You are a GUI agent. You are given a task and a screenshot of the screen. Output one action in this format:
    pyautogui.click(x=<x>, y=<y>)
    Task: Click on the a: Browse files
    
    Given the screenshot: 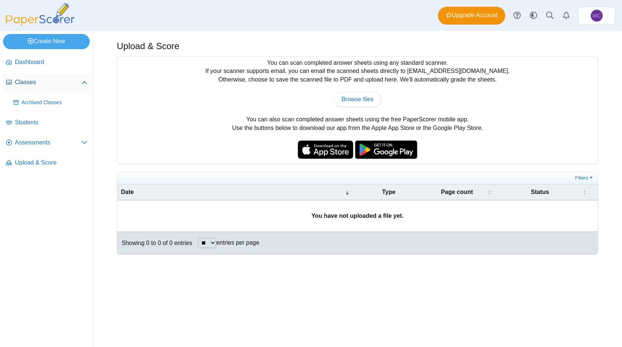 What is the action you would take?
    pyautogui.click(x=358, y=99)
    